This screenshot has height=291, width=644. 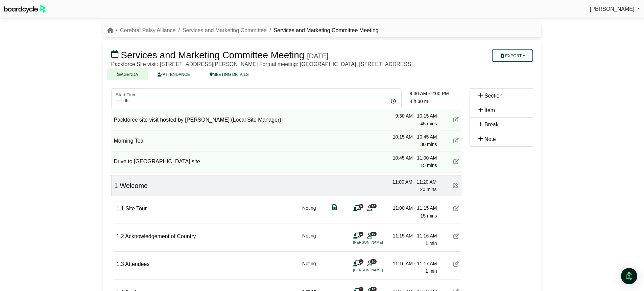 What do you see at coordinates (490, 139) in the screenshot?
I see `span: Note` at bounding box center [490, 139].